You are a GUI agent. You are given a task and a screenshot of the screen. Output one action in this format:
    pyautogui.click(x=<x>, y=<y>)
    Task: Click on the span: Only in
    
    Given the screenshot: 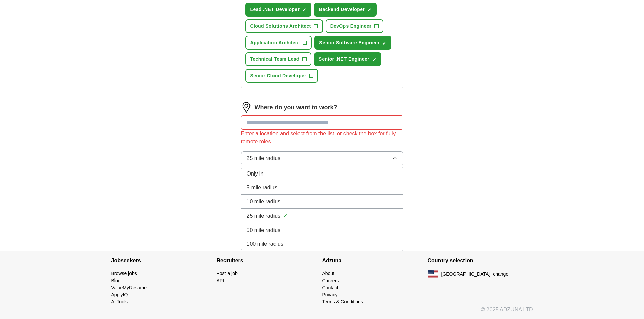 What is the action you would take?
    pyautogui.click(x=255, y=174)
    